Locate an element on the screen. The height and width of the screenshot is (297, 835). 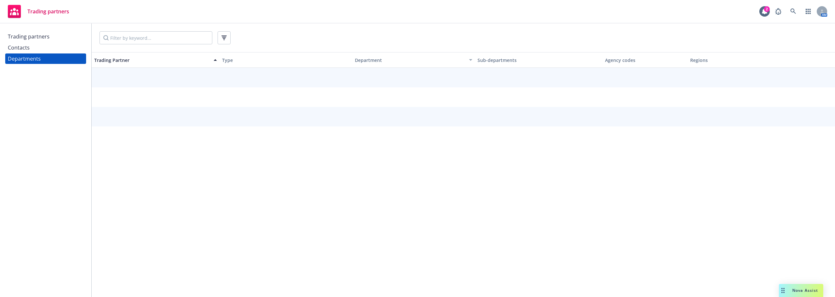
a: Departments is located at coordinates (46, 59).